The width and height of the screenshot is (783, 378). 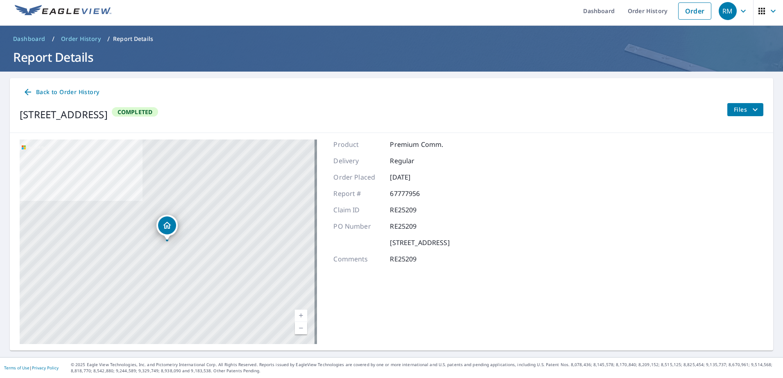 I want to click on span: Dashboard, so click(x=29, y=39).